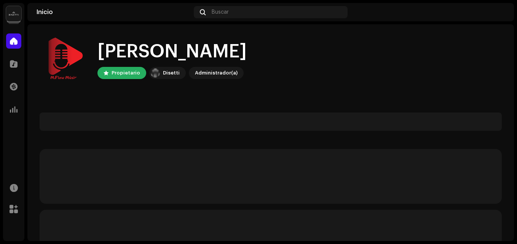 The height and width of the screenshot is (244, 517). I want to click on div: Propietario, so click(126, 73).